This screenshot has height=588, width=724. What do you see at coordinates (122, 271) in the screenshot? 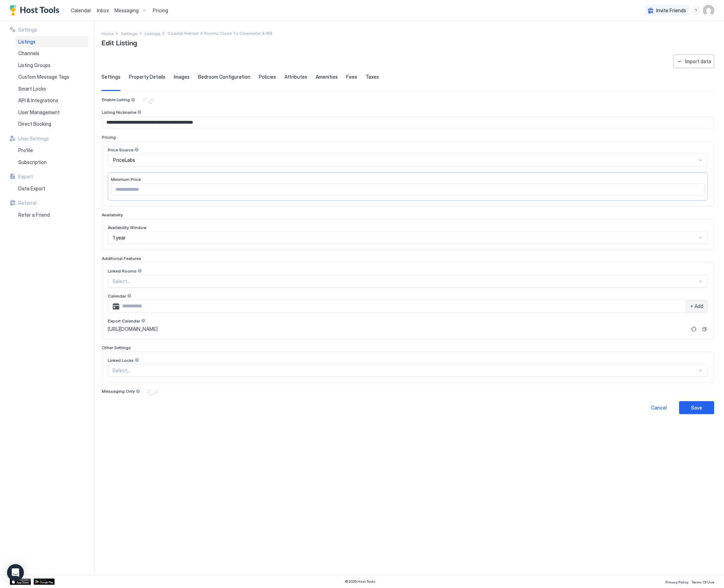
I see `span: Linked Rooms` at bounding box center [122, 271].